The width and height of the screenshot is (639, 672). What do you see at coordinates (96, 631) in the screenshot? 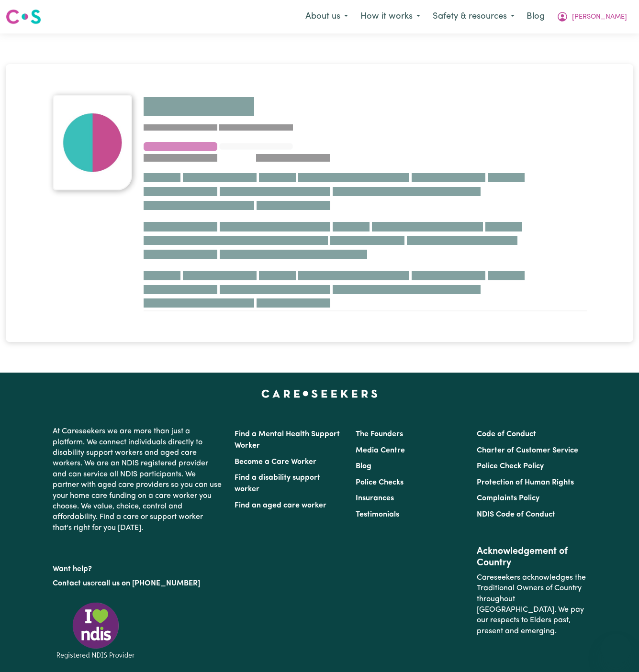
I see `img: Registered NDIS provider` at bounding box center [96, 631].